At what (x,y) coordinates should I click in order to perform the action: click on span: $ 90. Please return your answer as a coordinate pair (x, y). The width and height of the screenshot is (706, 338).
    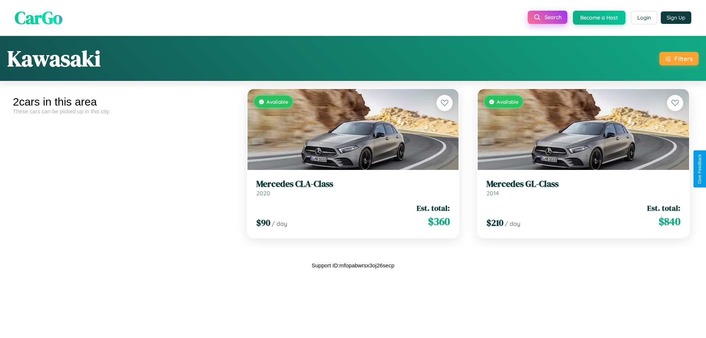
    Looking at the image, I should click on (263, 222).